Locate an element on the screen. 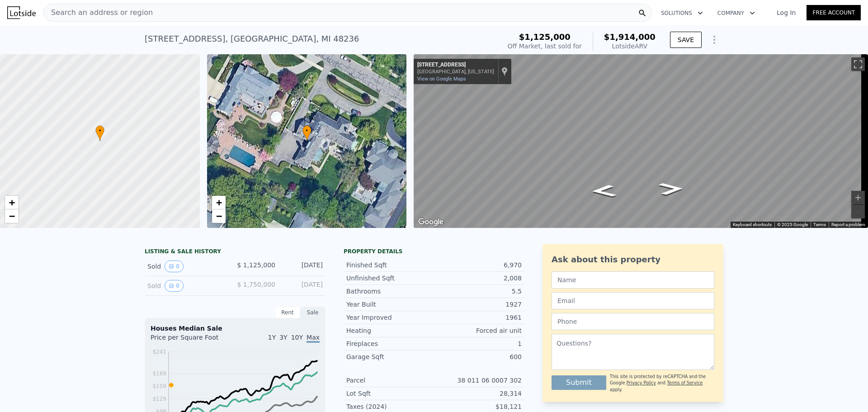  span: 3Y is located at coordinates (283, 337).